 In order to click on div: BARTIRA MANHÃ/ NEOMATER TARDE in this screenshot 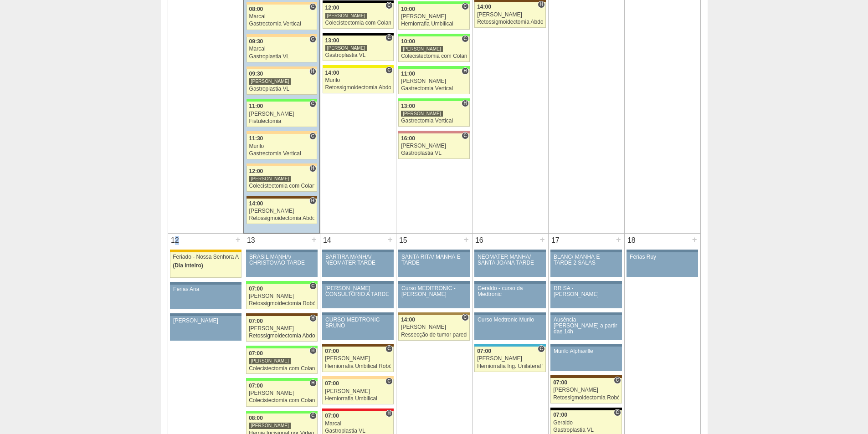, I will do `click(358, 260)`.